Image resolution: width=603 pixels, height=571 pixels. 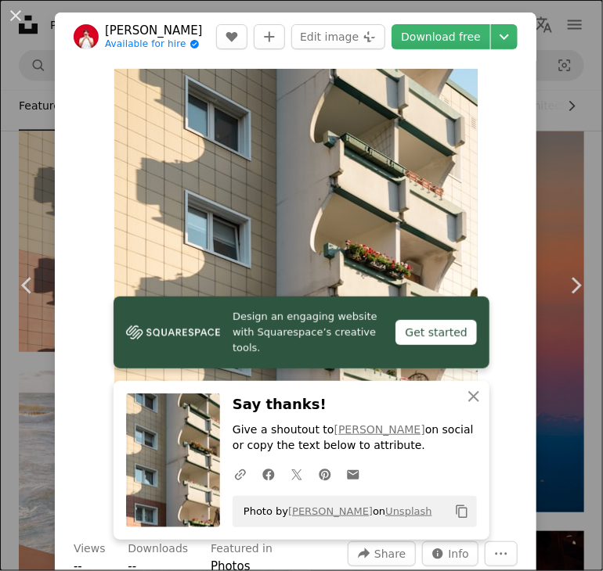 What do you see at coordinates (301, 333) in the screenshot?
I see `a: Design an engaging website with Squarespace’s creative tools.Get started` at bounding box center [301, 333].